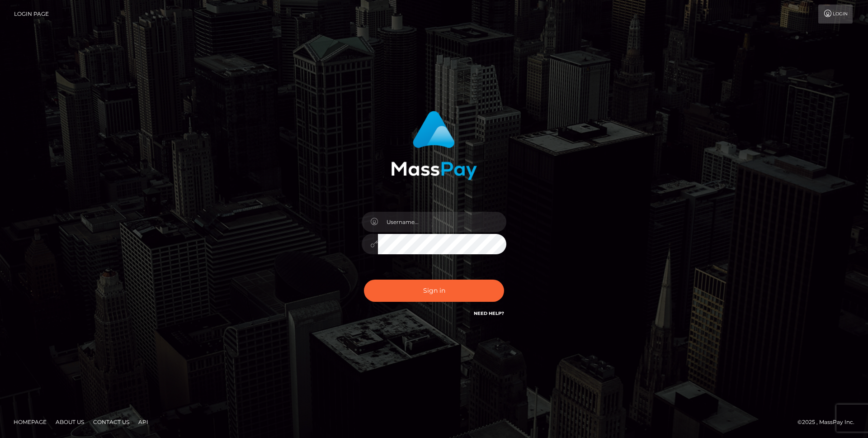 The image size is (868, 438). What do you see at coordinates (31, 14) in the screenshot?
I see `a: Login Page` at bounding box center [31, 14].